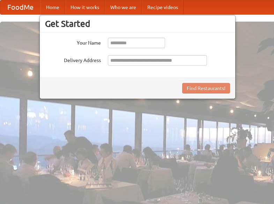  I want to click on h3: Get Started, so click(138, 24).